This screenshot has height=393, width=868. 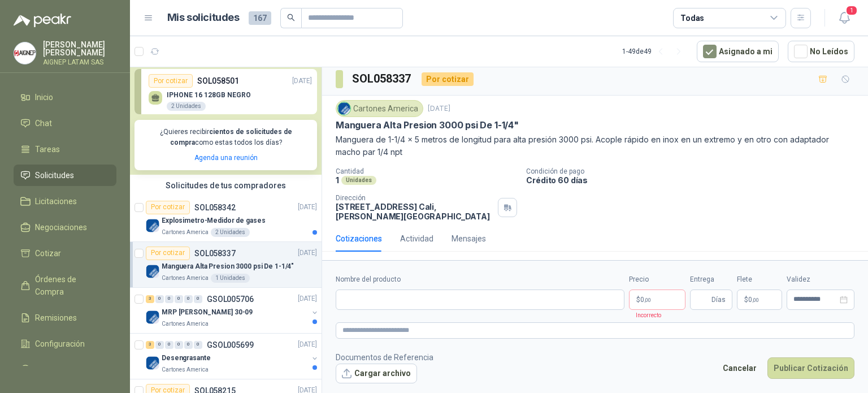 What do you see at coordinates (852, 10) in the screenshot?
I see `span: 1` at bounding box center [852, 10].